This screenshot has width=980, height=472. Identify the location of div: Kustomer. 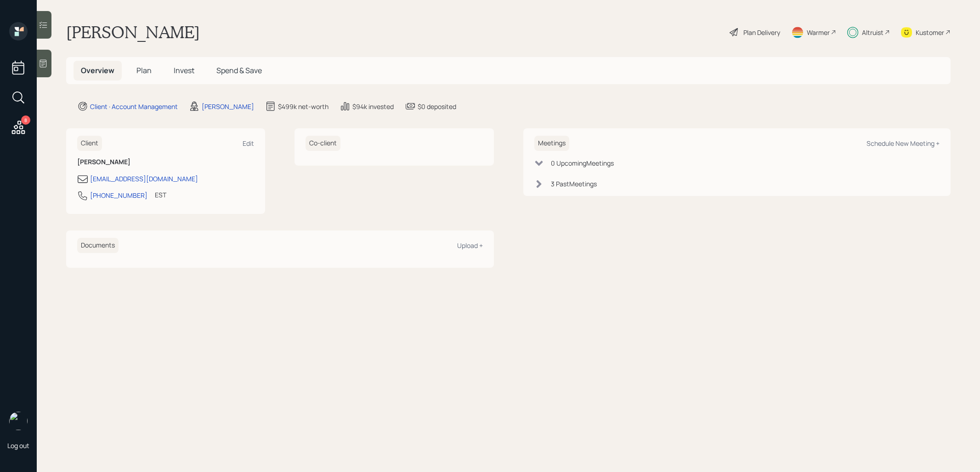
(930, 32).